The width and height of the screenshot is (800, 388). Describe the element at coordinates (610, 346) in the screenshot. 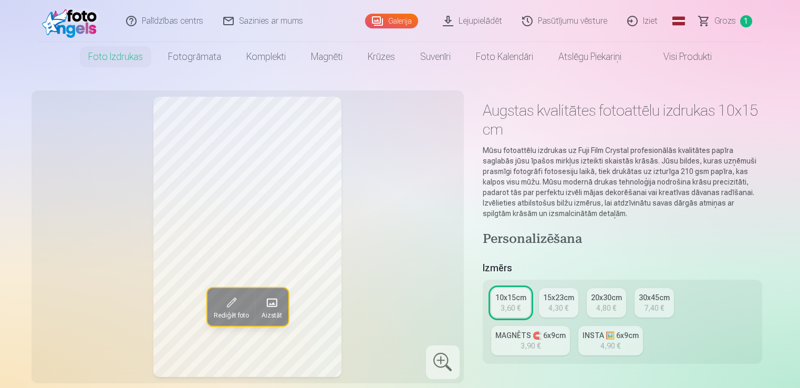

I see `div: 4,90 €` at that location.